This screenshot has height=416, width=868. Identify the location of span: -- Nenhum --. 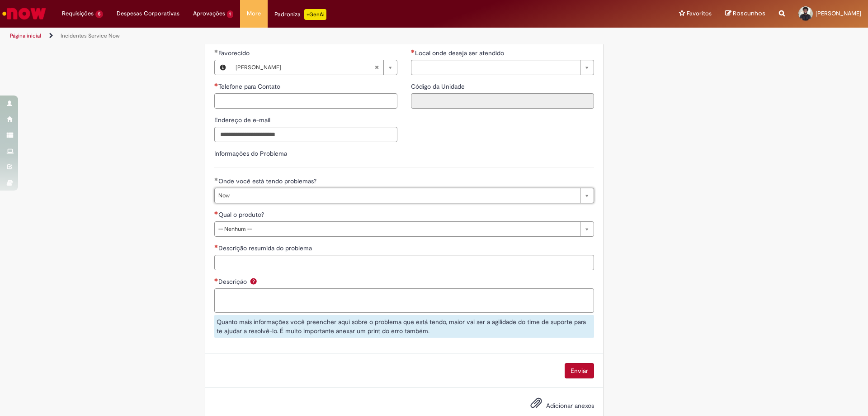
(397, 229).